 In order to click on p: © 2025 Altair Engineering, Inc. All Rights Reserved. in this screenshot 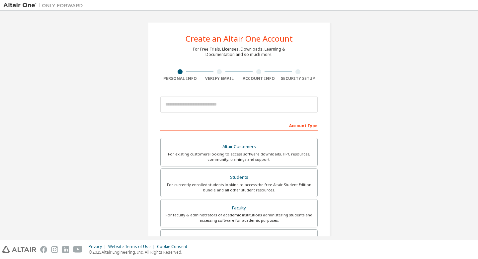, I will do `click(140, 252)`.